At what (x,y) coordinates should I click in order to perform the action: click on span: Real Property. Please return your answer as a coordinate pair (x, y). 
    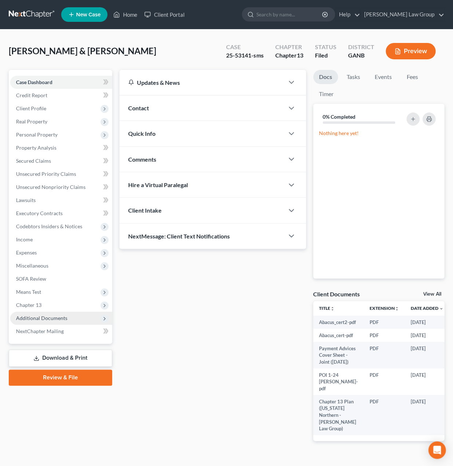
    Looking at the image, I should click on (32, 121).